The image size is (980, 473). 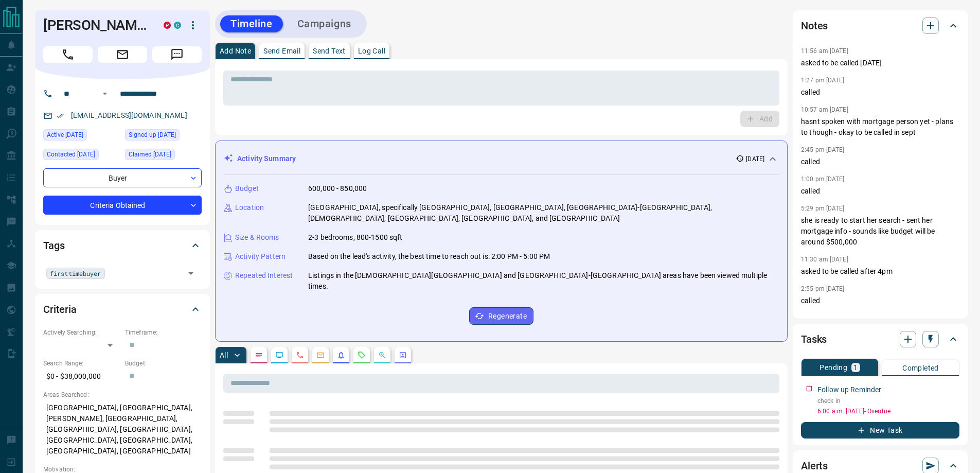 What do you see at coordinates (856, 368) in the screenshot?
I see `p: 1` at bounding box center [856, 368].